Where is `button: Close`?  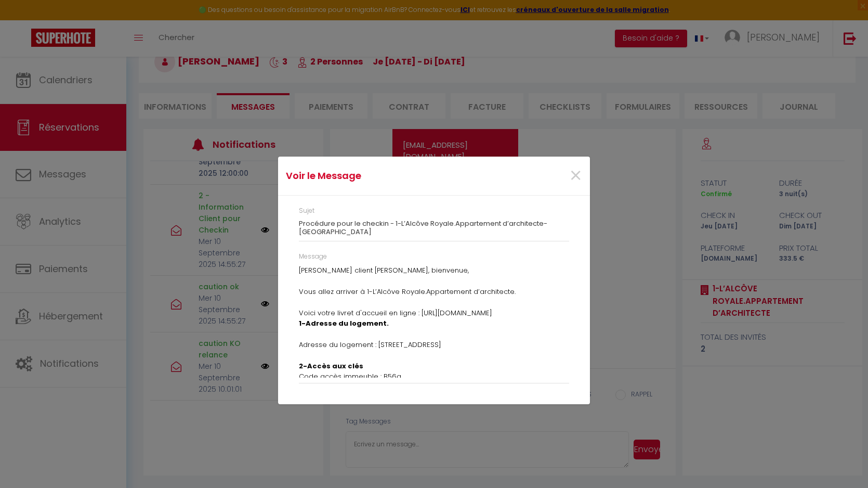
button: Close is located at coordinates (575, 176).